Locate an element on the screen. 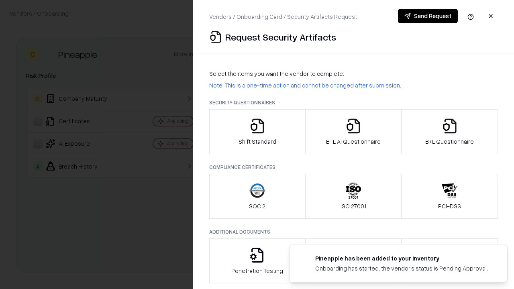  p: Request Security Artifacts is located at coordinates (281, 37).